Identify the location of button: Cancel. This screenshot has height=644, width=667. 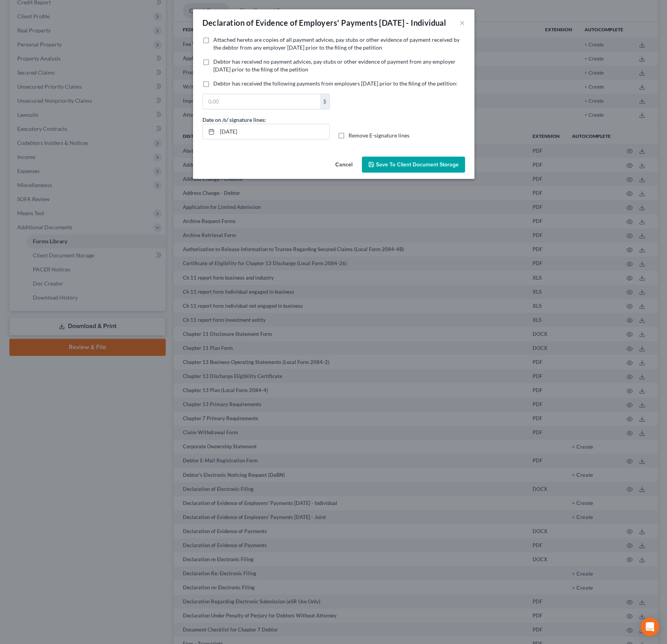
(344, 165).